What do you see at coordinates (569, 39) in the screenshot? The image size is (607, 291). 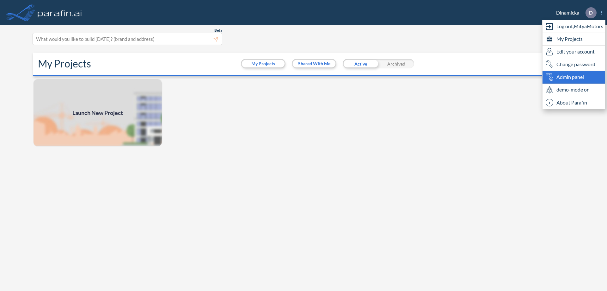 I see `span: My Projects` at bounding box center [569, 39].